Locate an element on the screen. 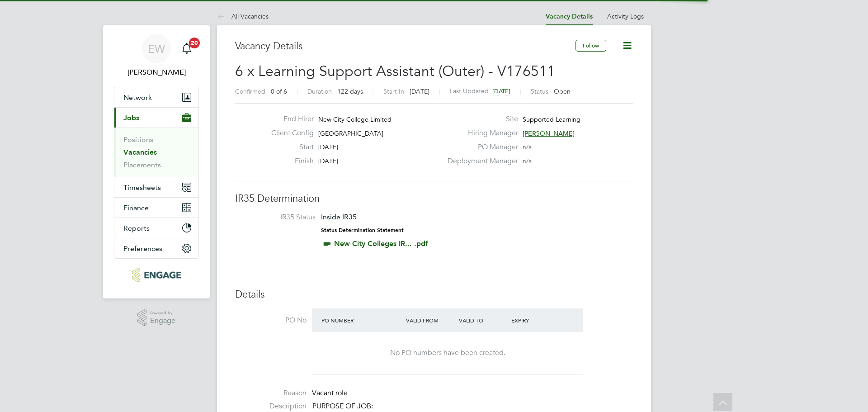 The image size is (868, 412). h3: IR35 Determination is located at coordinates (434, 199).